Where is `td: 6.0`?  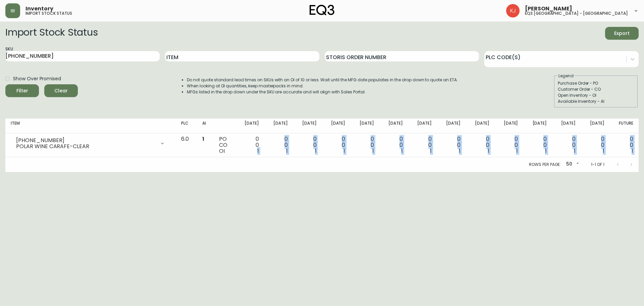 td: 6.0 is located at coordinates (187, 145).